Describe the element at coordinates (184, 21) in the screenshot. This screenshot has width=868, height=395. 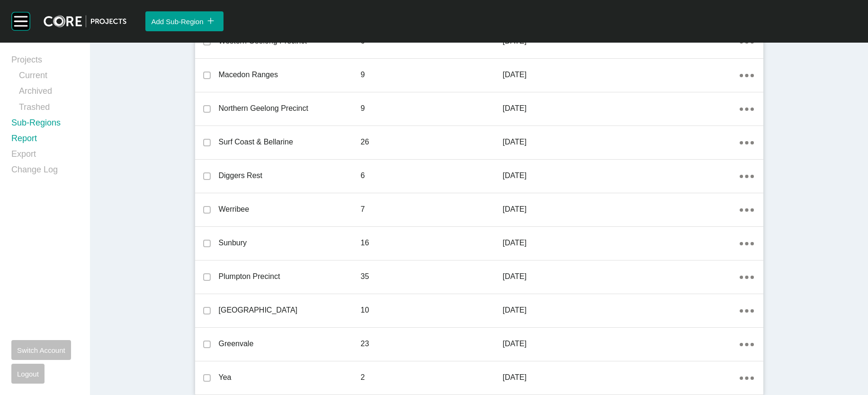
I see `button: Add Sub-Region` at that location.